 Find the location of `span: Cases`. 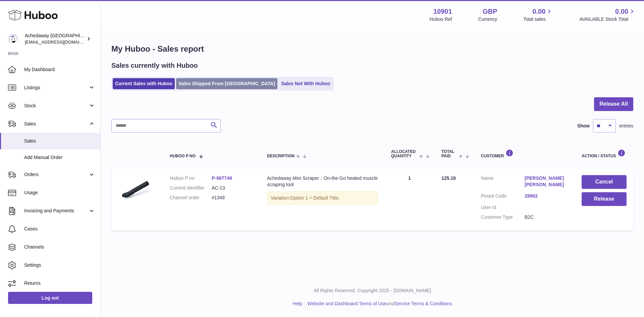

span: Cases is located at coordinates (60, 229).